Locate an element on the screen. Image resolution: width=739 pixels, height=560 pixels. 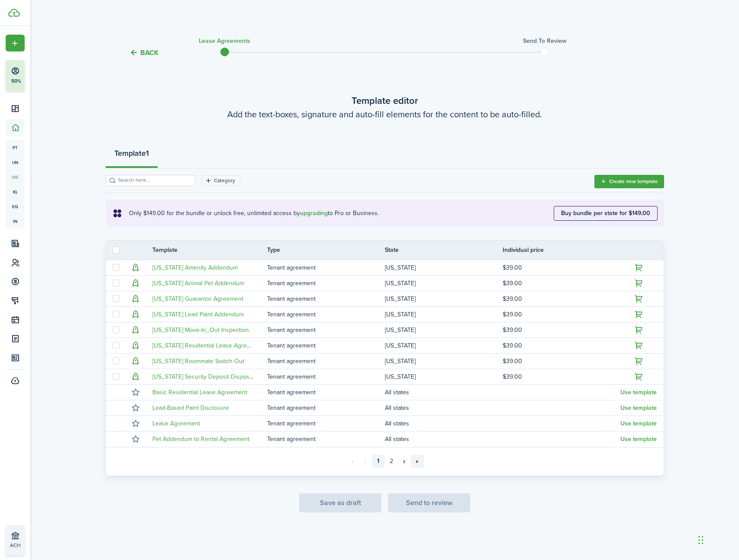
th: Individual price is located at coordinates (561, 249).